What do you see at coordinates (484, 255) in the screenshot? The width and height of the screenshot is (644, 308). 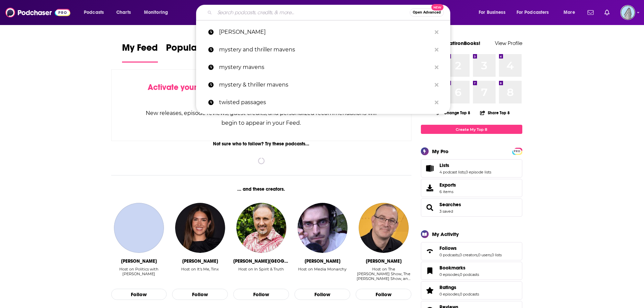 I see `a: 0 users` at bounding box center [484, 255].